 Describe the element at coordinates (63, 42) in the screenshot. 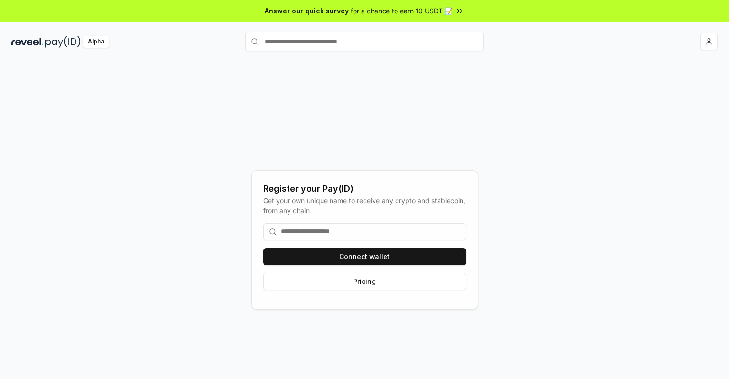

I see `img: pay_id` at that location.